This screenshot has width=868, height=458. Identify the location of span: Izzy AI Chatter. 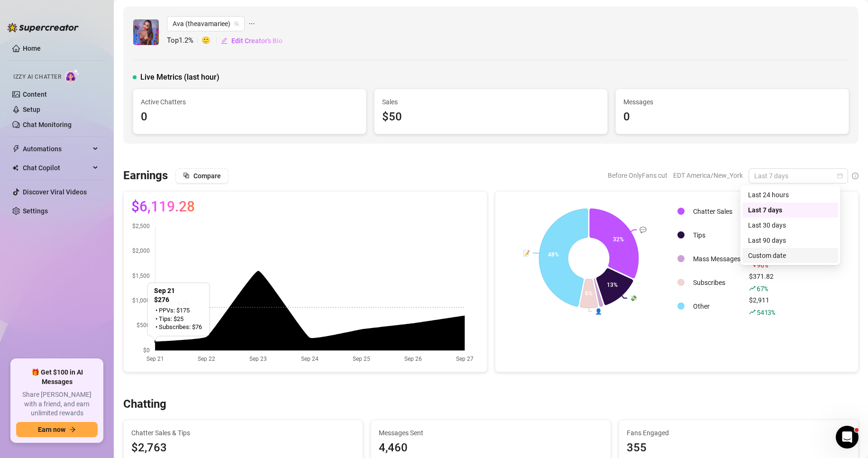
(37, 77).